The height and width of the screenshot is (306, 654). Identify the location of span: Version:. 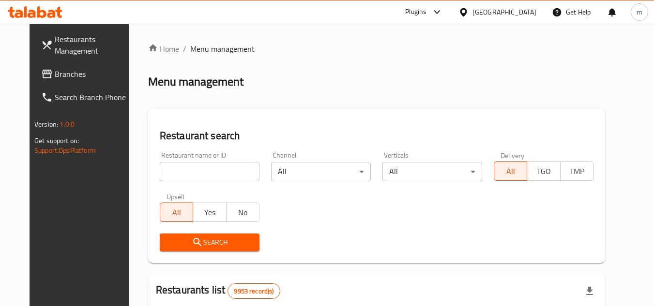
(46, 124).